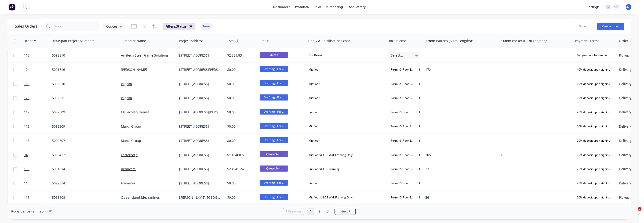 The height and width of the screenshot is (223, 644). I want to click on a: McLachlan Homes, so click(135, 112).